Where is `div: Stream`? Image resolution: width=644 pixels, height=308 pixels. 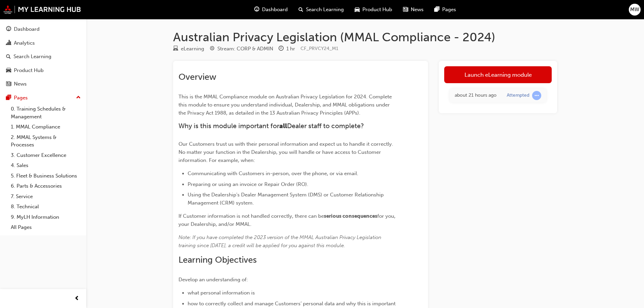 div: Stream is located at coordinates (242, 49).